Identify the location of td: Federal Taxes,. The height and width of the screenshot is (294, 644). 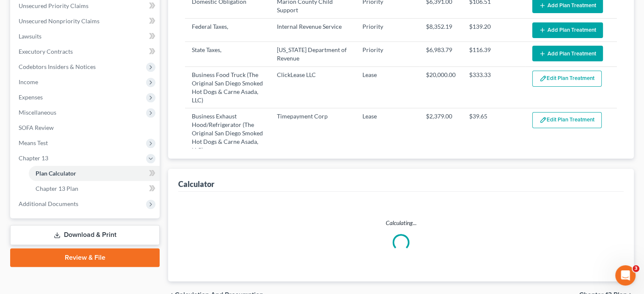
(228, 30).